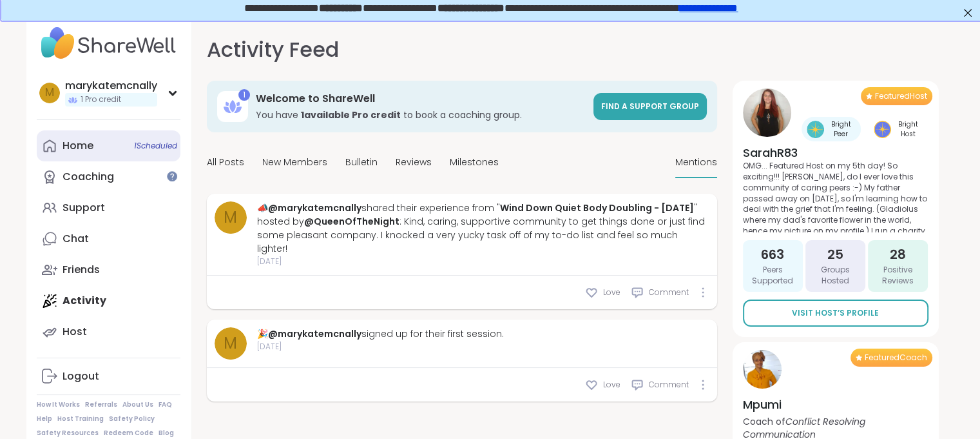 The image size is (980, 439). I want to click on a: Host Training, so click(80, 419).